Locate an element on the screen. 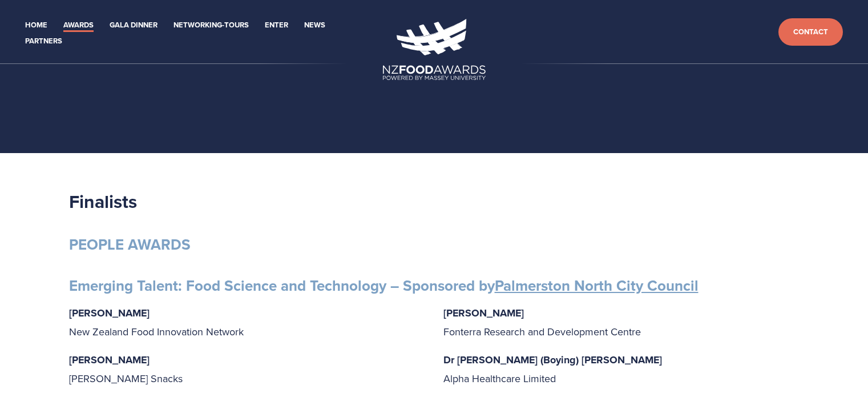 The image size is (868, 397). a: Partners is located at coordinates (43, 41).